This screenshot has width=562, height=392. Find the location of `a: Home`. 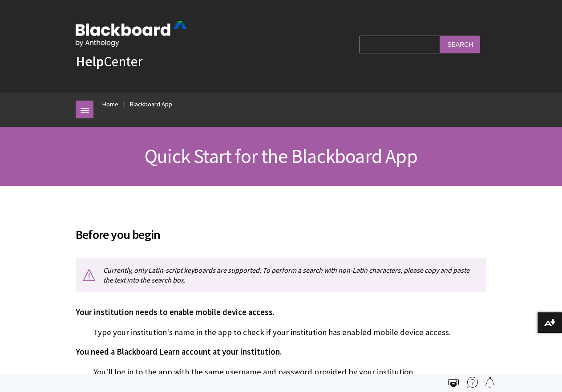

a: Home is located at coordinates (110, 104).